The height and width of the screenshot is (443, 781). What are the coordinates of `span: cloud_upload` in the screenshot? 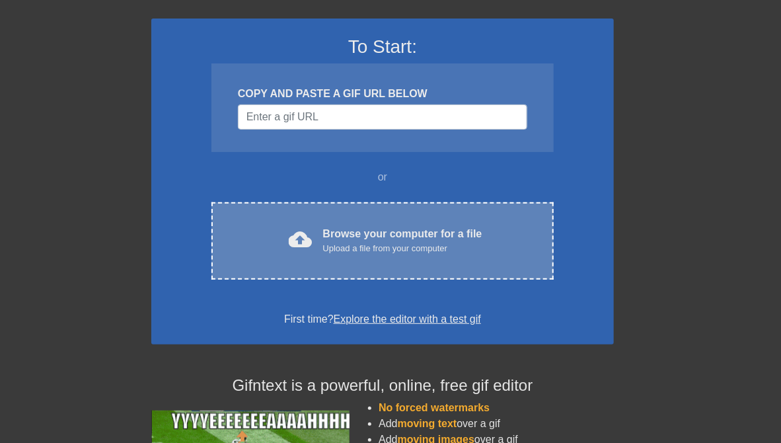 It's located at (301, 239).